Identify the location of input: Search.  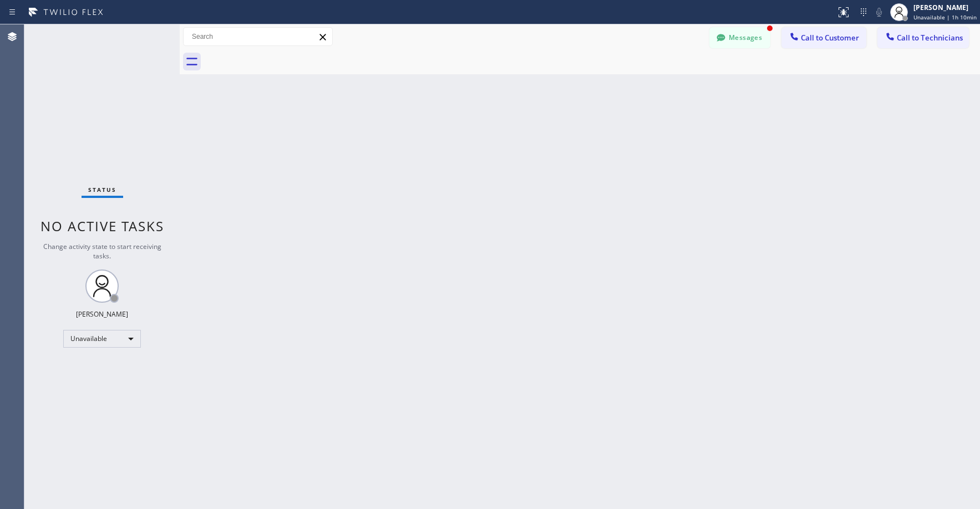
(257, 37).